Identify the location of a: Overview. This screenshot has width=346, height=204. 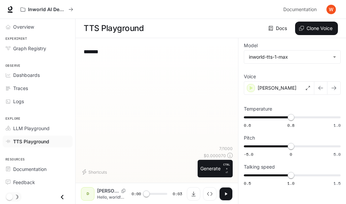
(37, 27).